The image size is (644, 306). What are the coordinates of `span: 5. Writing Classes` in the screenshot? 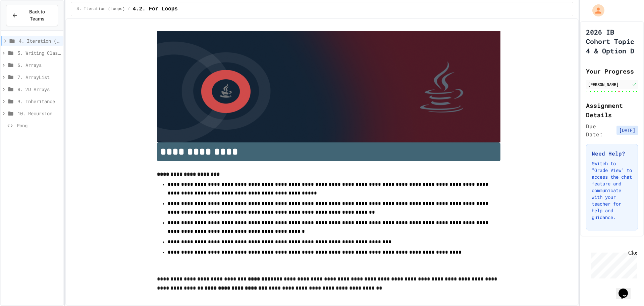 It's located at (39, 53).